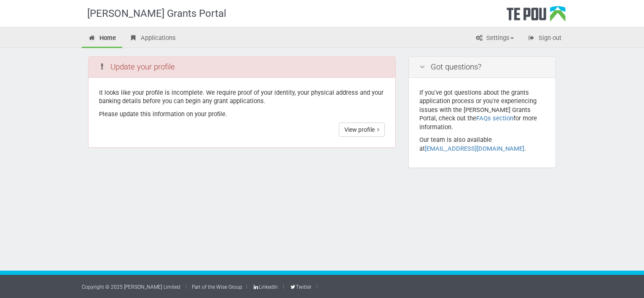 Image resolution: width=644 pixels, height=298 pixels. I want to click on div: Te Pou Logo, so click(536, 16).